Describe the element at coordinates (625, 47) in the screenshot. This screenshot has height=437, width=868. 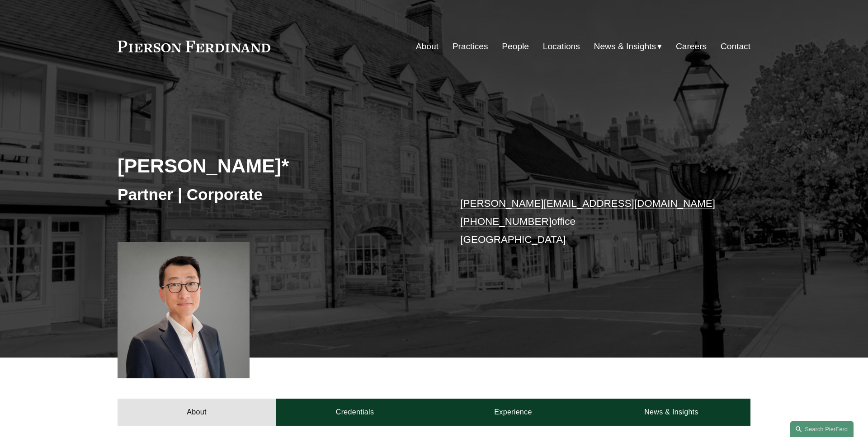
I see `span: News & Insights` at that location.